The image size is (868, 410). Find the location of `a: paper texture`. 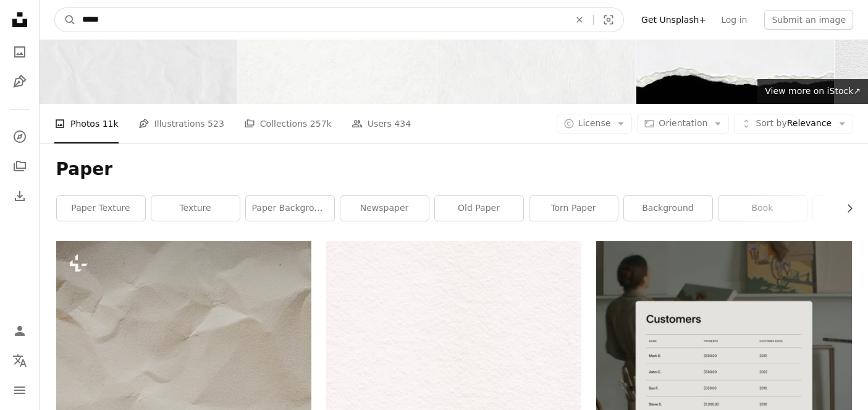

a: paper texture is located at coordinates (101, 208).